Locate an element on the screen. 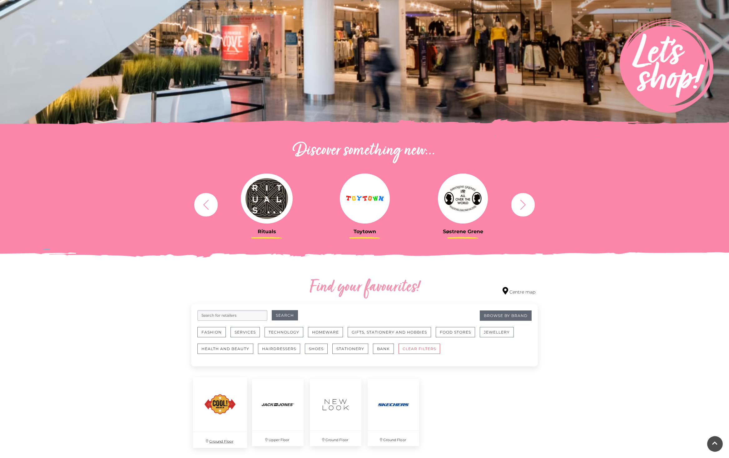 This screenshot has height=458, width=729. h2: Find your favourites! is located at coordinates (365, 287).